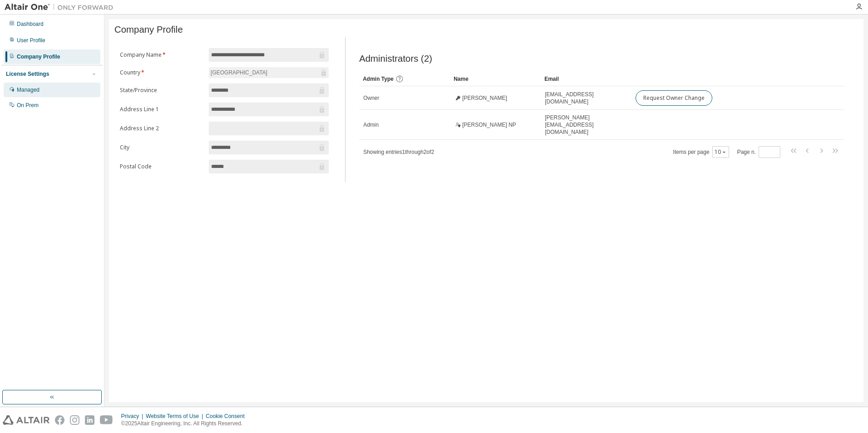 Image resolution: width=868 pixels, height=433 pixels. Describe the element at coordinates (162, 55) in the screenshot. I see `label: Company Name` at that location.